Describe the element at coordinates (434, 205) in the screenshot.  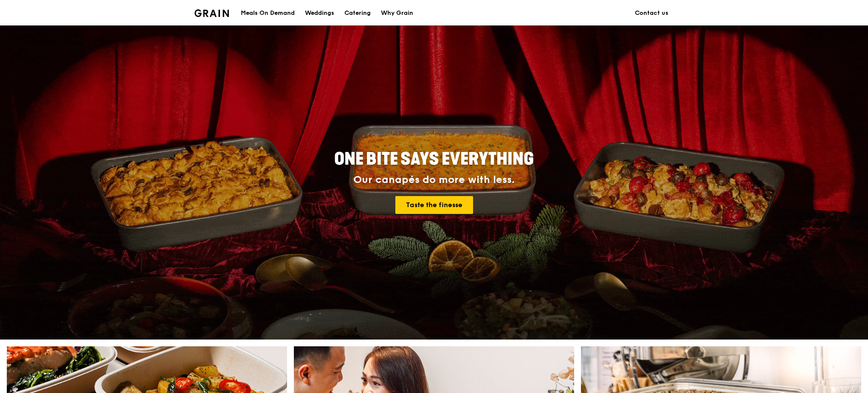
I see `a: Taste the finesse` at that location.